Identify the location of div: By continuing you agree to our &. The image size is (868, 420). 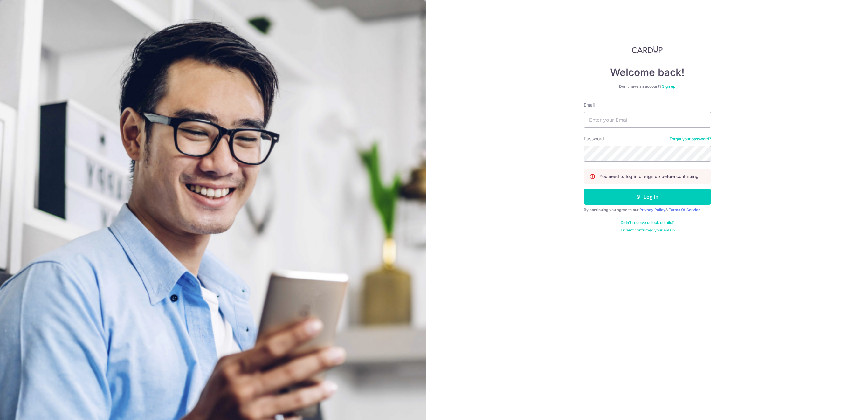
(647, 210).